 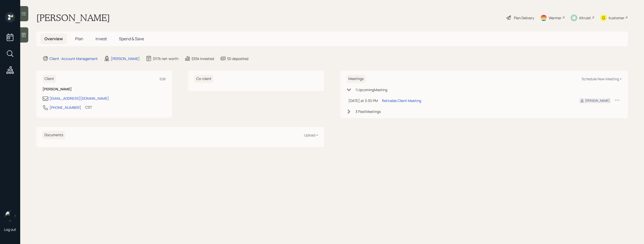 What do you see at coordinates (237, 58) in the screenshot?
I see `div: $0 deposited` at bounding box center [237, 58].